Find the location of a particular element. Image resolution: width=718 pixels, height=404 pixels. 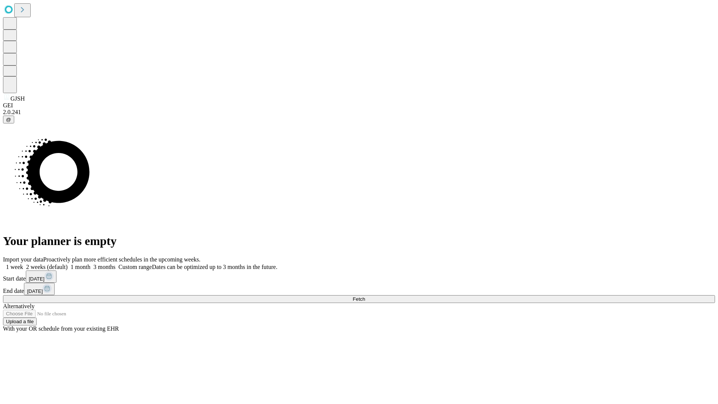

span: With your OR schedule from your existing EHR is located at coordinates (61, 328).